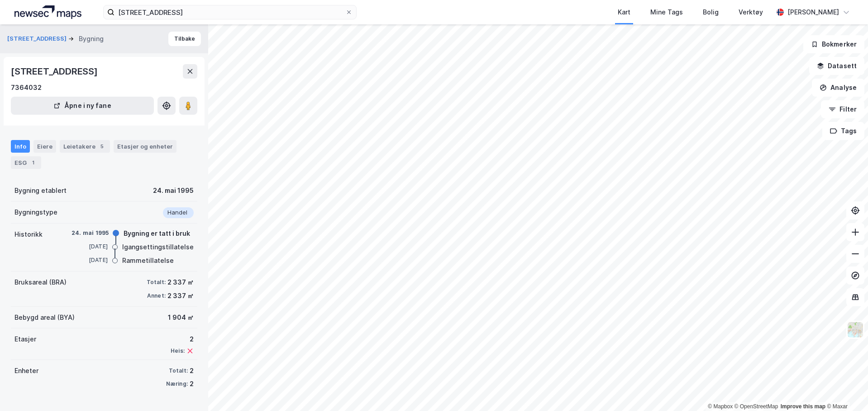  Describe the element at coordinates (158, 247) in the screenshot. I see `div: Igangsettingstillatelse` at that location.